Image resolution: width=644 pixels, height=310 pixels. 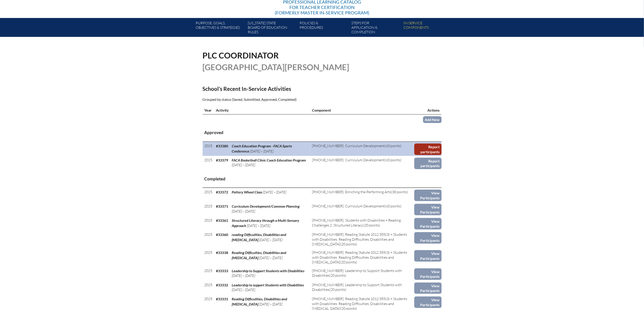 I want to click on a: Purpose, goals,objectives & strategies, so click(x=220, y=29).